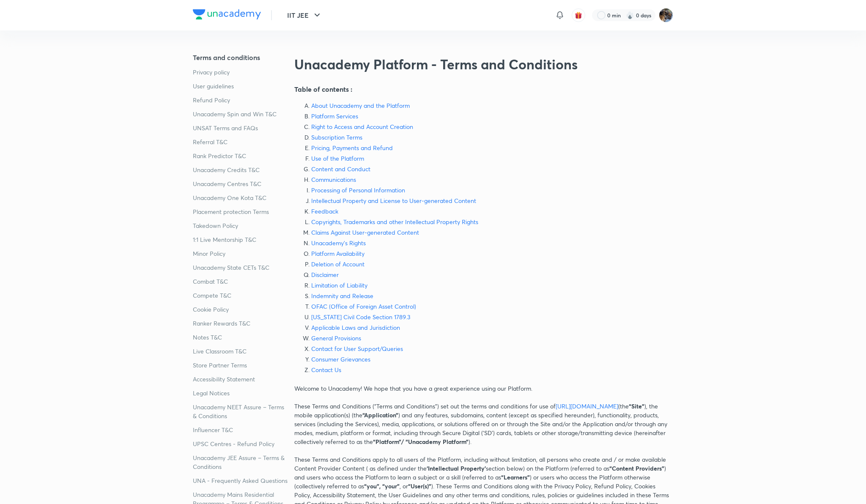 The image size is (866, 504). Describe the element at coordinates (240, 253) in the screenshot. I see `a: Minor Policy` at that location.